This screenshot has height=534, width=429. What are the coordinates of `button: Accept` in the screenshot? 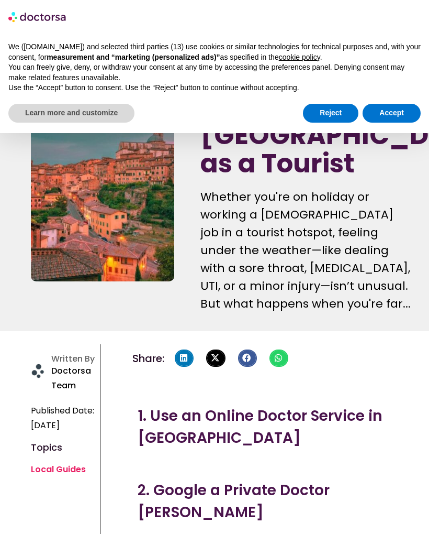 It's located at (392, 113).